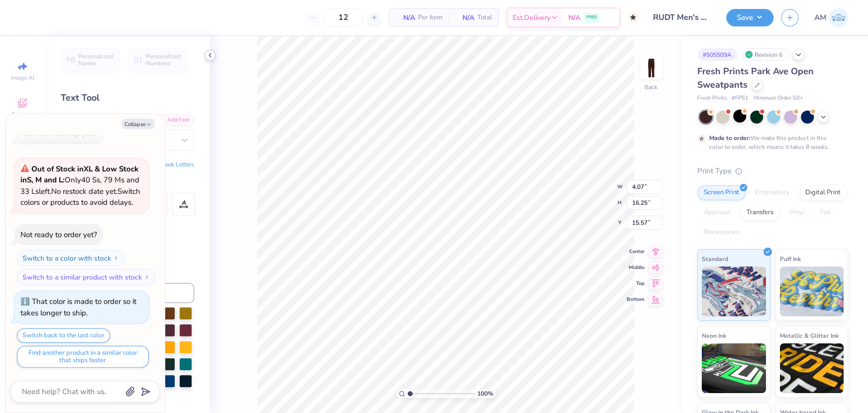  What do you see at coordinates (80, 186) in the screenshot?
I see `span: Only 40 Ss, 79 Ms and 33 Ls left. Switch colors or products to avoid delays.` at bounding box center [80, 186].